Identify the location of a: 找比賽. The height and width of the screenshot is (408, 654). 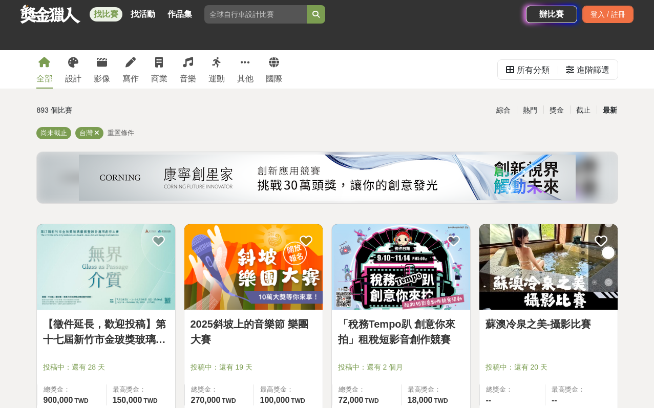
(106, 14).